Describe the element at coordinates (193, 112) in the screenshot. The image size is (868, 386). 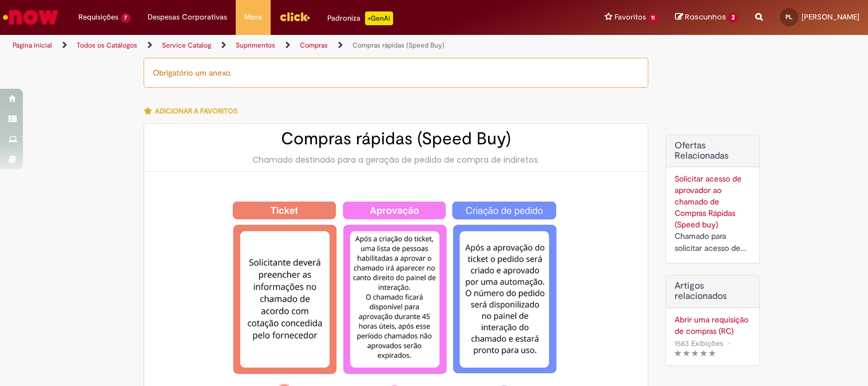
I see `button: Adicionar a Favoritos` at that location.